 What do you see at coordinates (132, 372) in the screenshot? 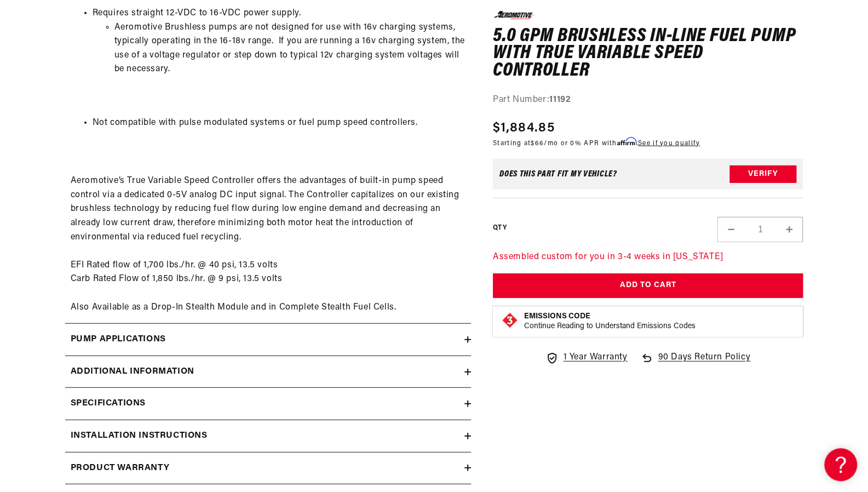
I see `h2: Additional information` at bounding box center [132, 372].